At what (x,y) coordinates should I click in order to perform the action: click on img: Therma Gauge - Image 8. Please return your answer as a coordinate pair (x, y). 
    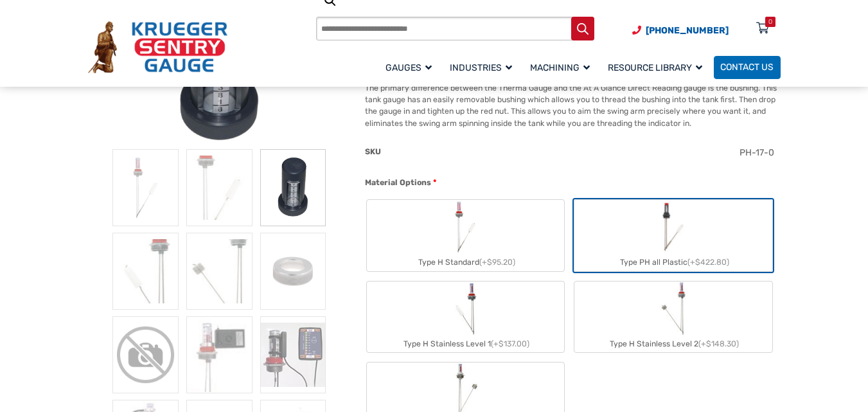
    Looking at the image, I should click on (219, 355).